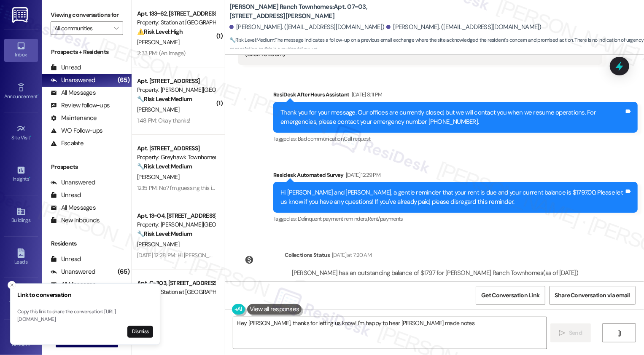 The width and height of the screenshot is (644, 355). I want to click on span: Get Conversation Link, so click(510, 296).